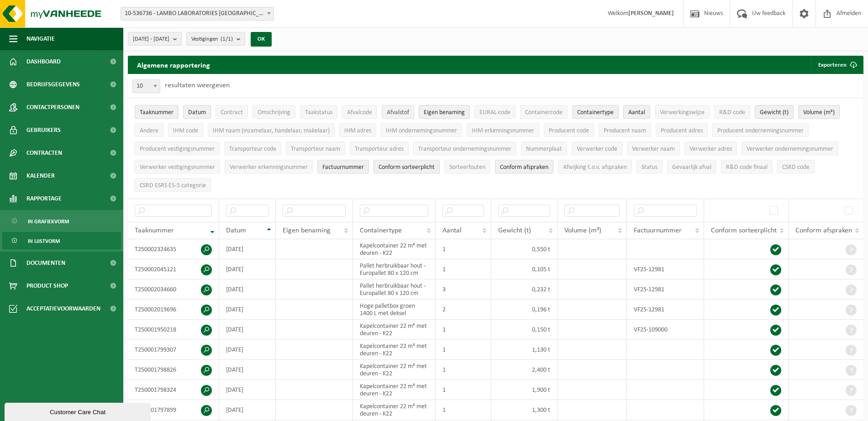  What do you see at coordinates (524, 390) in the screenshot?
I see `td: 1,900 t` at bounding box center [524, 390].